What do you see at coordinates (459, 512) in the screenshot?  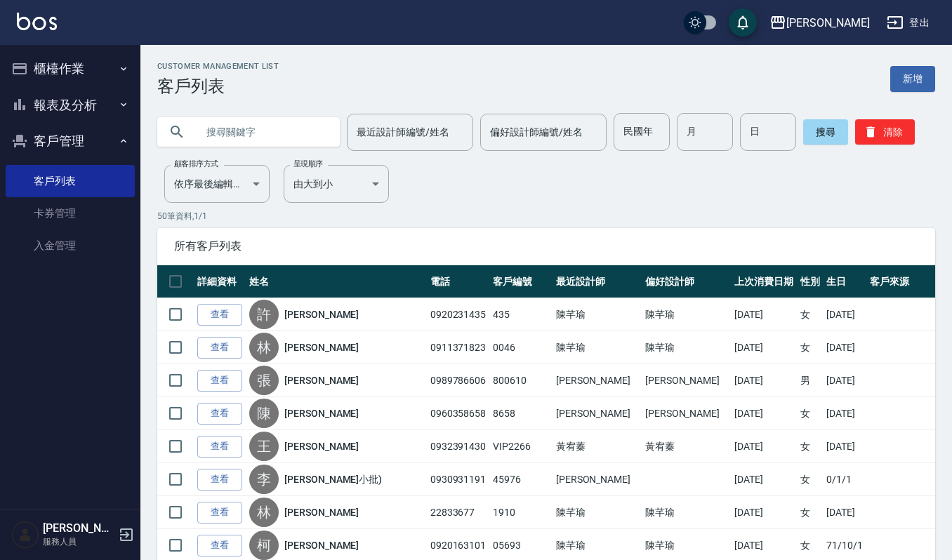 I see `td: 22833677` at bounding box center [459, 512].